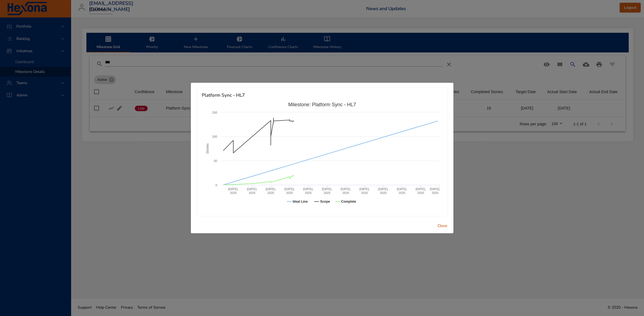 The height and width of the screenshot is (316, 644). Describe the element at coordinates (216, 185) in the screenshot. I see `text: 0` at that location.